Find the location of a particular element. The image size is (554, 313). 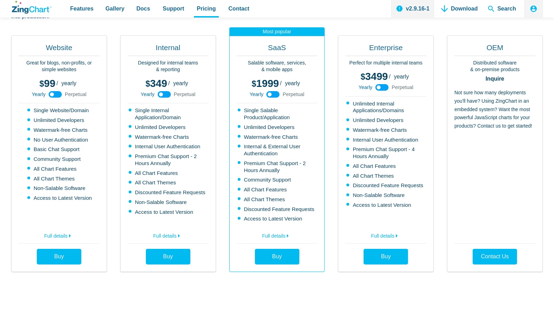

li: Single Salable Product/Application is located at coordinates (278, 114).